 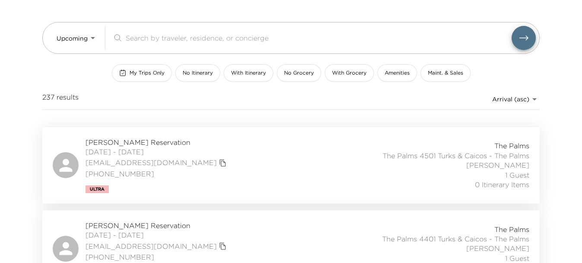 I want to click on span: Ultra, so click(x=97, y=189).